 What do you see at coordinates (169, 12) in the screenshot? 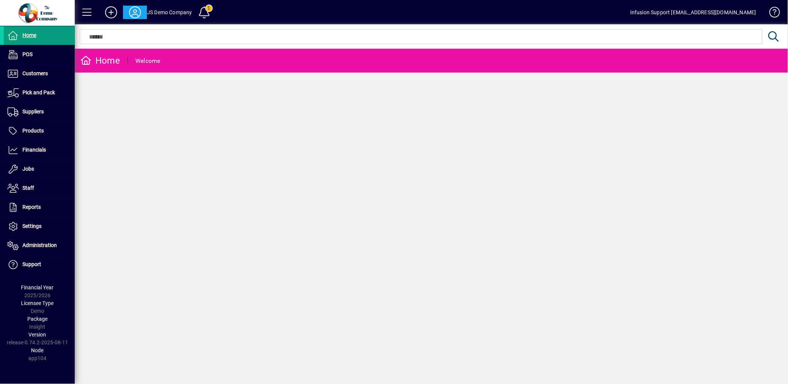
I see `div: JS Demo Company` at bounding box center [169, 12].